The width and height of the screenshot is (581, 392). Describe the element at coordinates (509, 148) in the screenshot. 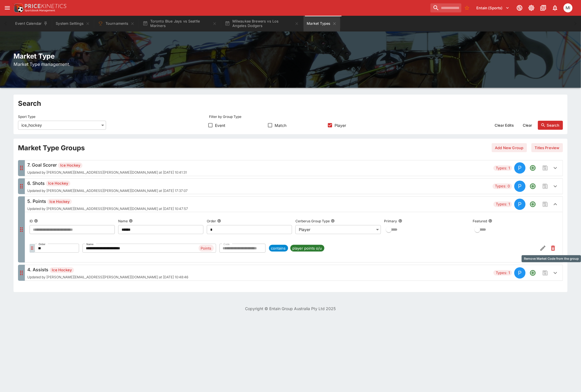

I see `button: Add New Group` at that location.